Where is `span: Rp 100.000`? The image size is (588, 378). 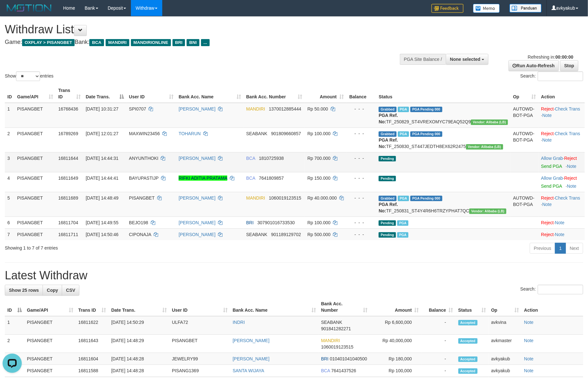 span: Rp 100.000 is located at coordinates (319, 222).